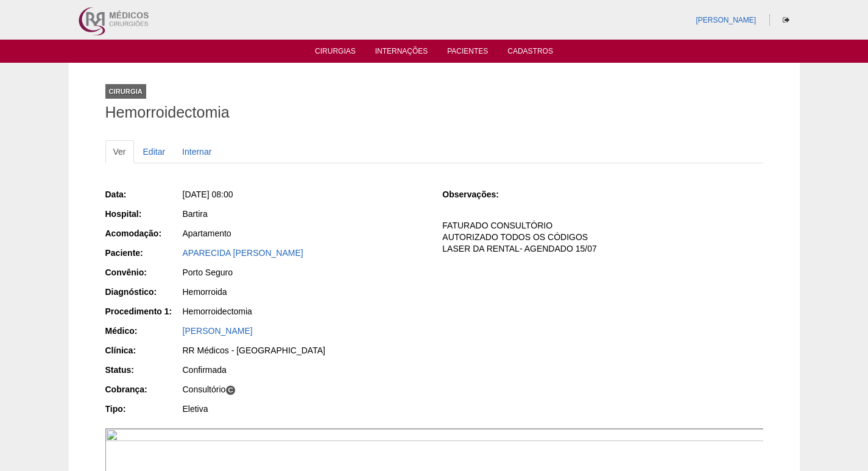 The height and width of the screenshot is (471, 868). I want to click on div: Observações:, so click(480, 194).